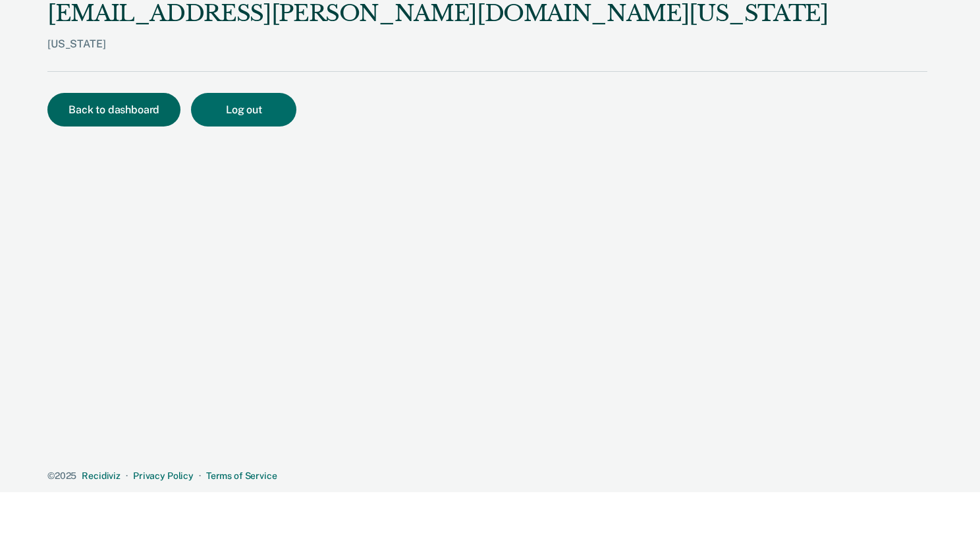  I want to click on button: Back to dashboard, so click(114, 109).